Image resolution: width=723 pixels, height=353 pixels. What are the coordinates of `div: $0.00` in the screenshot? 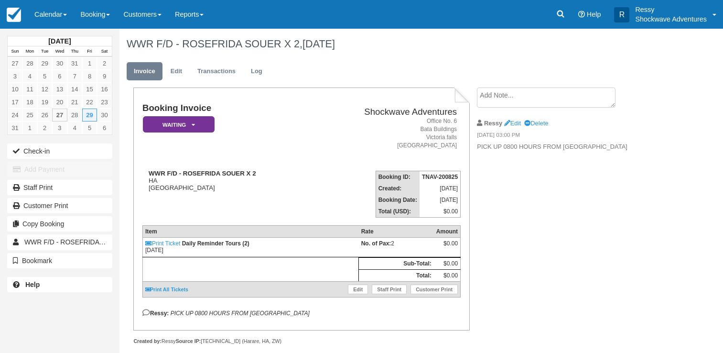 It's located at (447, 247).